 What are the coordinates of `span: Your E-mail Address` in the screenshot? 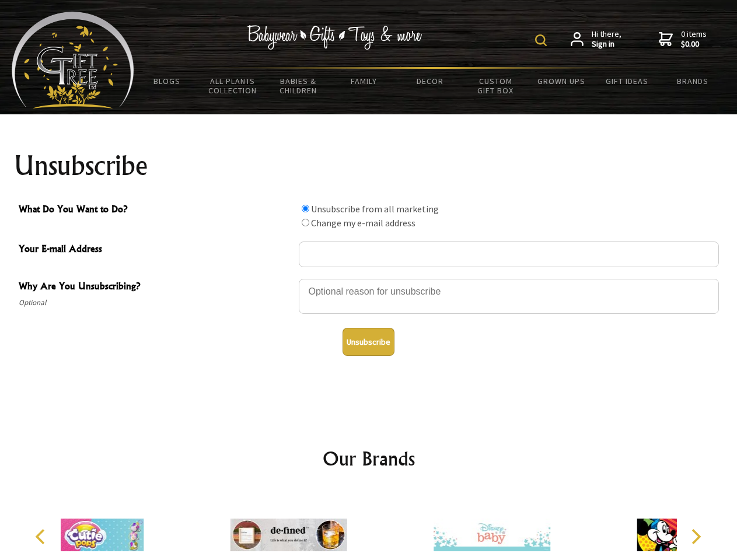 It's located at (156, 249).